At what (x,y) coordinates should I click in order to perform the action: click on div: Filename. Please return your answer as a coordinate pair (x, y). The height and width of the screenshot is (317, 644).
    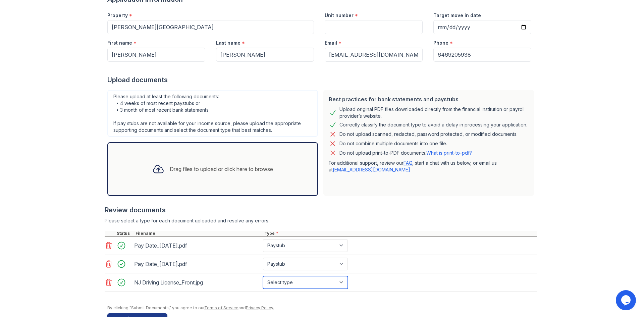
    Looking at the image, I should click on (199, 233).